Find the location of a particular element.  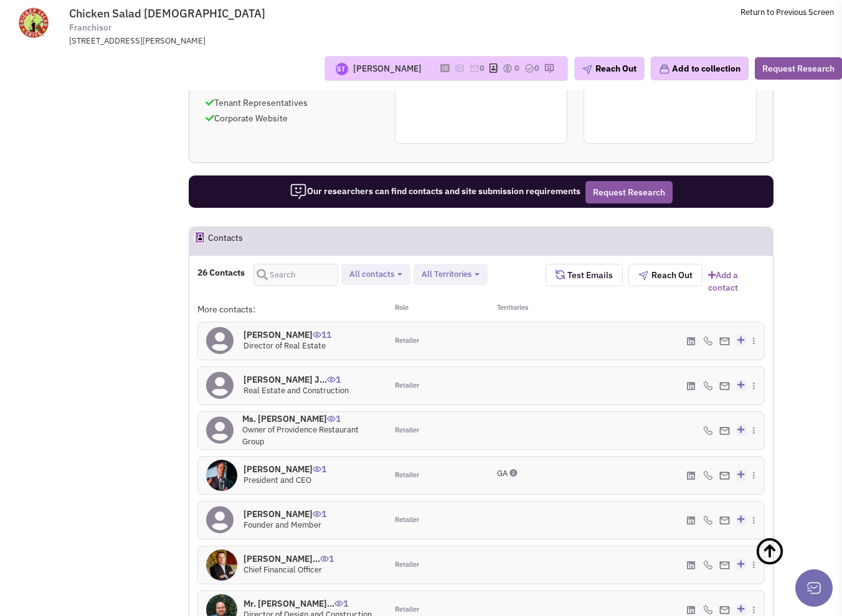

img: icon-researcher-20.png is located at coordinates (299, 191).